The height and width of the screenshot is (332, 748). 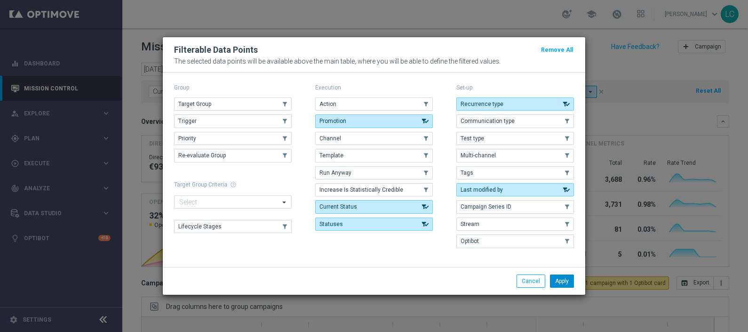 I want to click on span: Trigger, so click(x=187, y=121).